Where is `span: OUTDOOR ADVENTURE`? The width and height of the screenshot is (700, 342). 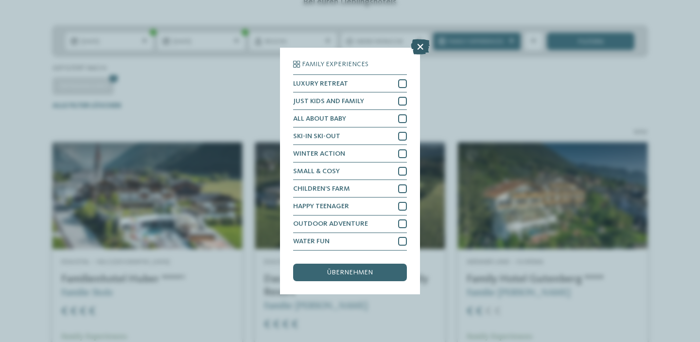
span: OUTDOOR ADVENTURE is located at coordinates (331, 224).